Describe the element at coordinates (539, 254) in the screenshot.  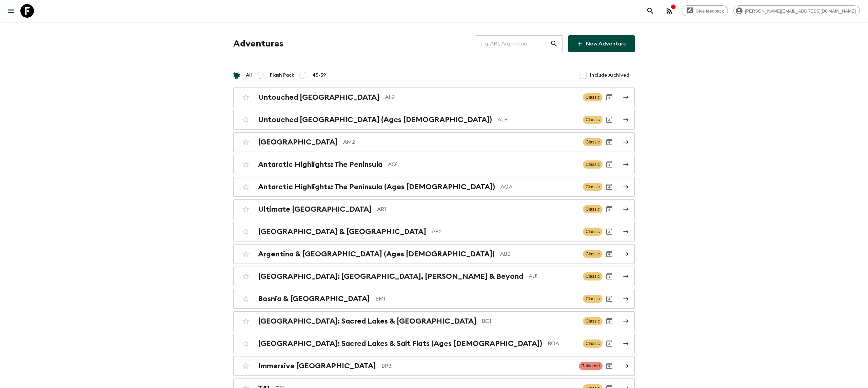
I see `p: ABB` at that location.